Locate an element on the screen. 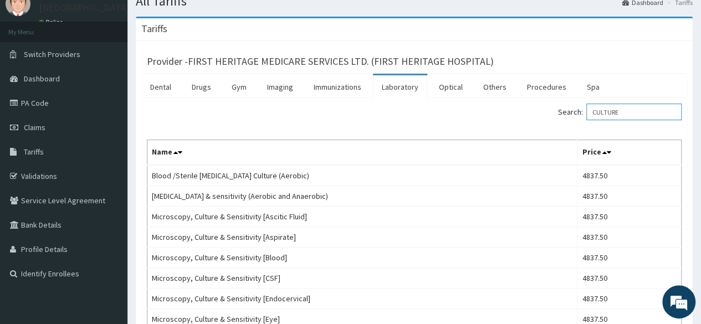 The width and height of the screenshot is (701, 324). a: Spa is located at coordinates (593, 87).